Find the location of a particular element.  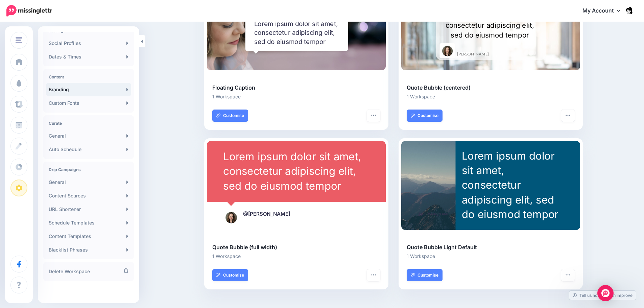

a: Content Templates is located at coordinates (89, 236).